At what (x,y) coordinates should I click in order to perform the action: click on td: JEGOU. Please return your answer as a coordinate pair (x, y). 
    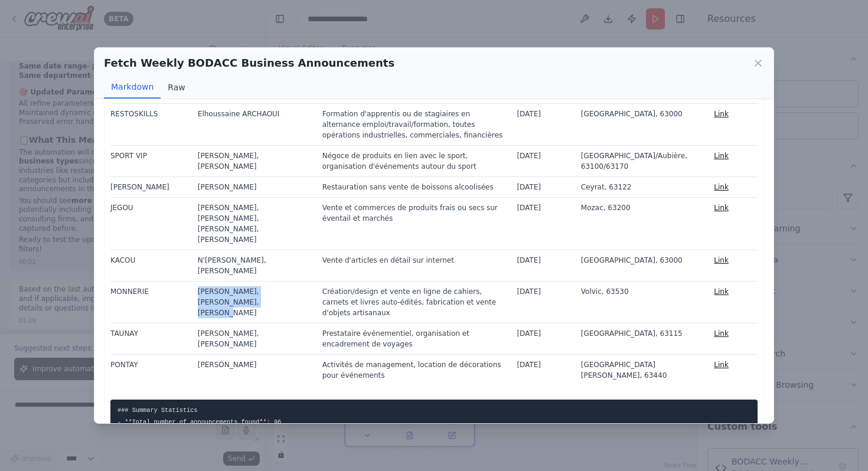
    Looking at the image, I should click on (151, 223).